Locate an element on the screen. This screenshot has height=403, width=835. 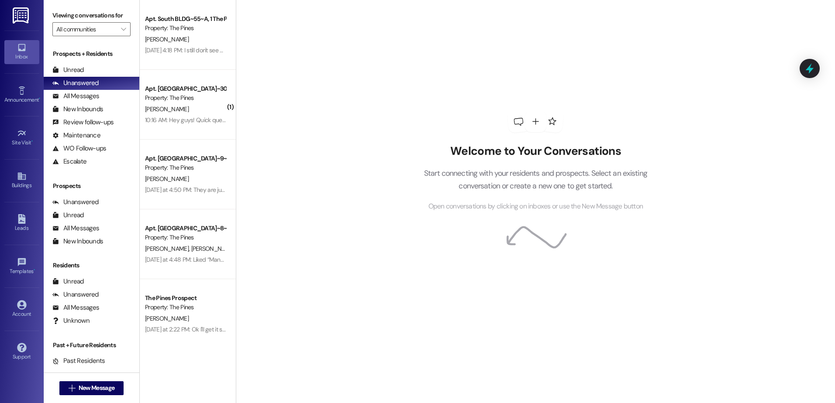
div: Escalate is located at coordinates (69, 162).